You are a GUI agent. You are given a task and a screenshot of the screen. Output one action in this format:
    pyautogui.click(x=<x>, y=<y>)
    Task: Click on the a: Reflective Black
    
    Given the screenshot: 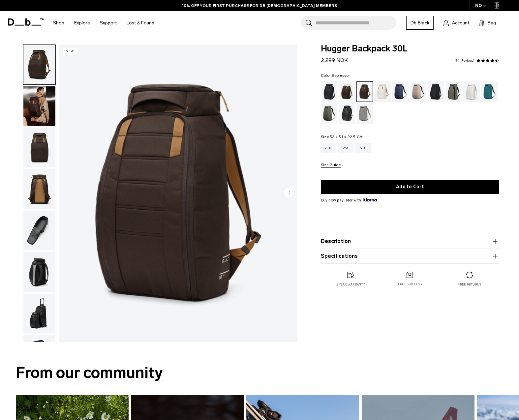 What is the action you would take?
    pyautogui.click(x=347, y=113)
    